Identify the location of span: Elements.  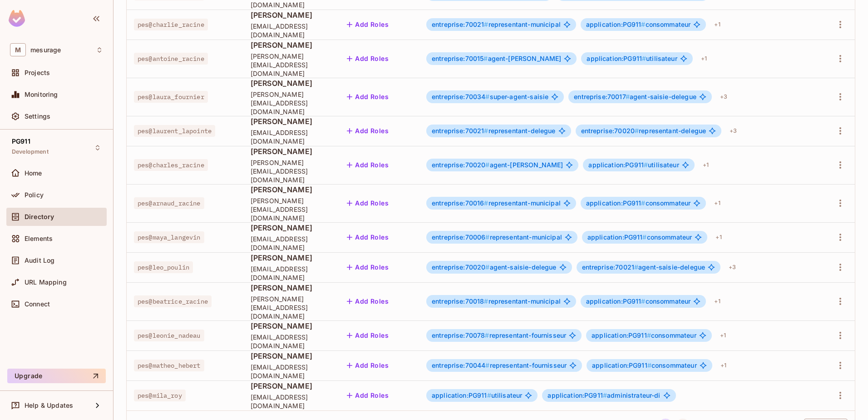
(39, 238).